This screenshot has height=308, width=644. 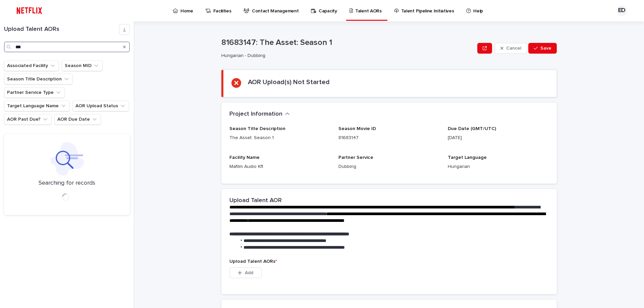 I want to click on img: ifQbXi3ZQGMSEF7WDB7W, so click(x=29, y=11).